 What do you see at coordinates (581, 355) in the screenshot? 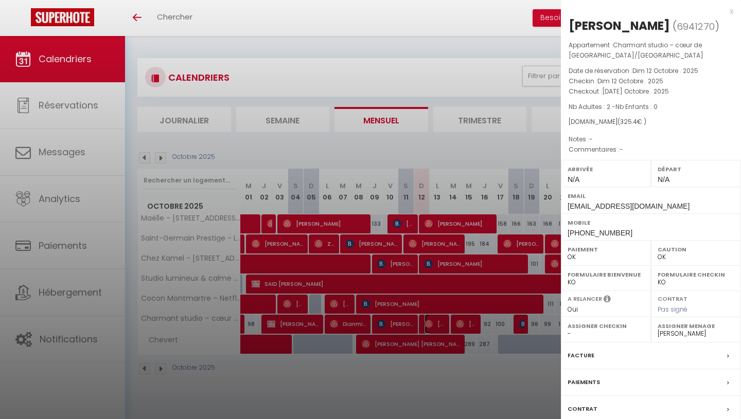
I see `label: Facture` at bounding box center [581, 355].